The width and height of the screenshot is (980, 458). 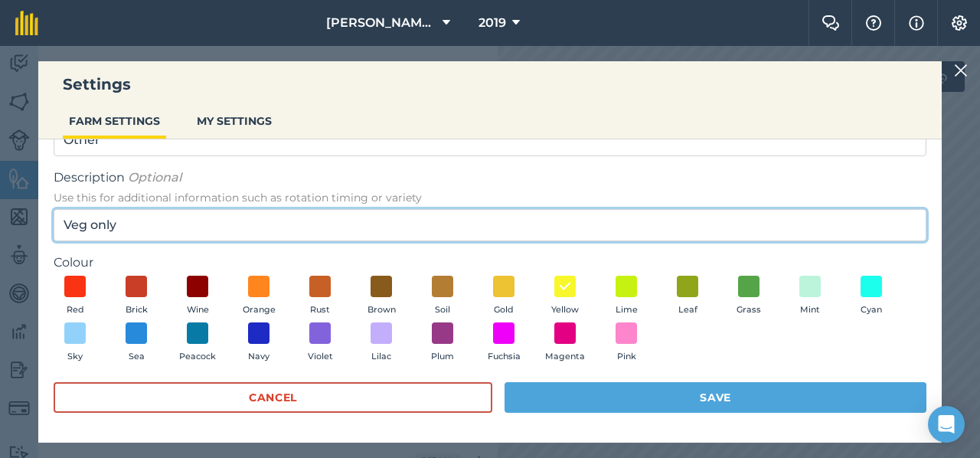 What do you see at coordinates (155, 177) in the screenshot?
I see `em: Optional` at bounding box center [155, 177].